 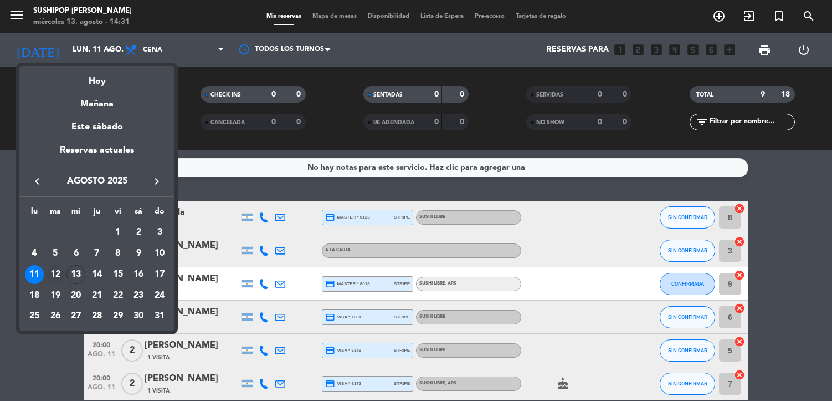 What do you see at coordinates (76, 295) in the screenshot?
I see `td: 20 de agosto de 2025` at bounding box center [76, 295].